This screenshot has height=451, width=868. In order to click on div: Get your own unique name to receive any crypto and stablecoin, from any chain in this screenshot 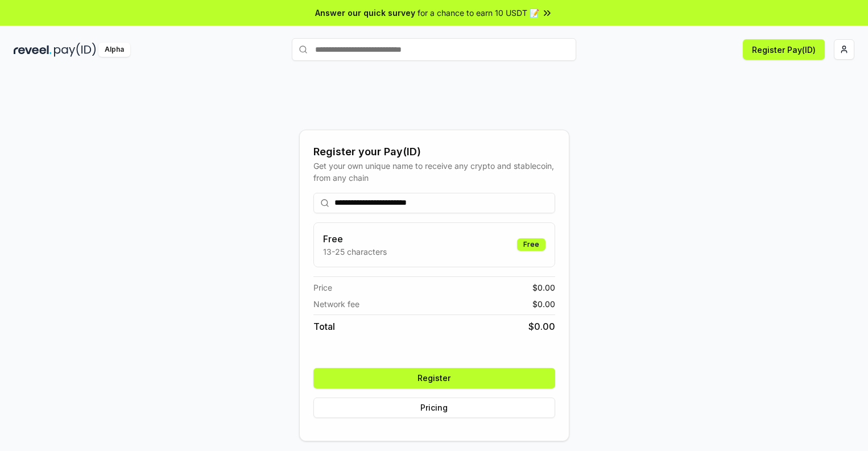, I will do `click(434, 172)`.